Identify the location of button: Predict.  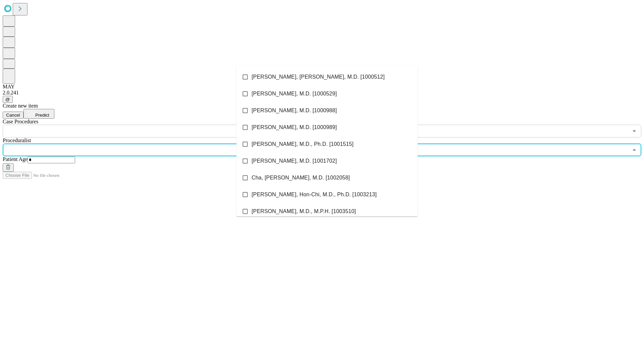
(39, 113).